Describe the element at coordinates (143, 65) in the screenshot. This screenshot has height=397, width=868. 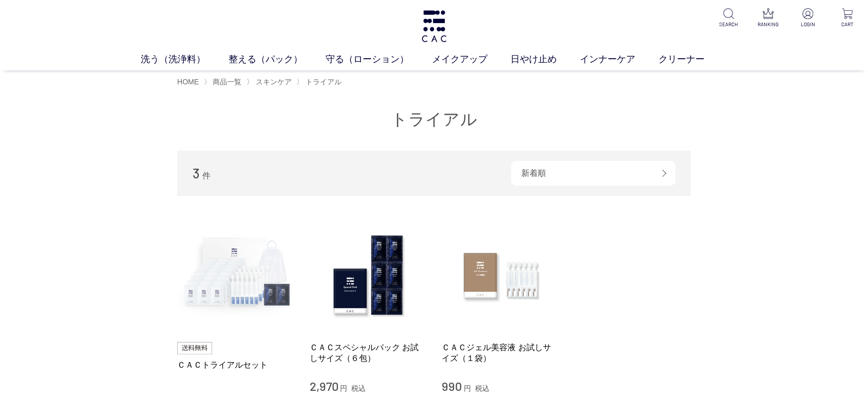
I see `div: キーワード流入` at that location.